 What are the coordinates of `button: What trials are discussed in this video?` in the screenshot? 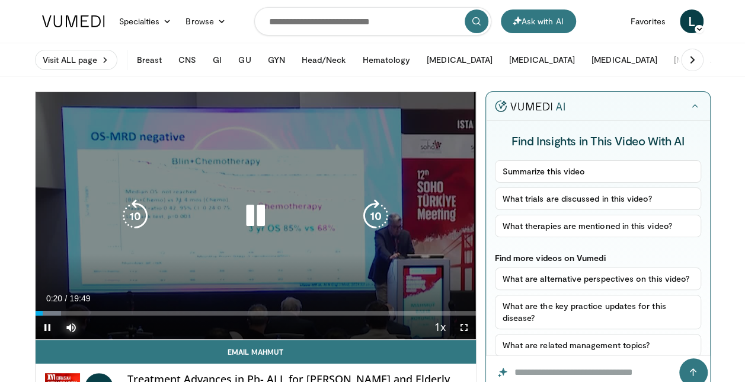 It's located at (598, 198).